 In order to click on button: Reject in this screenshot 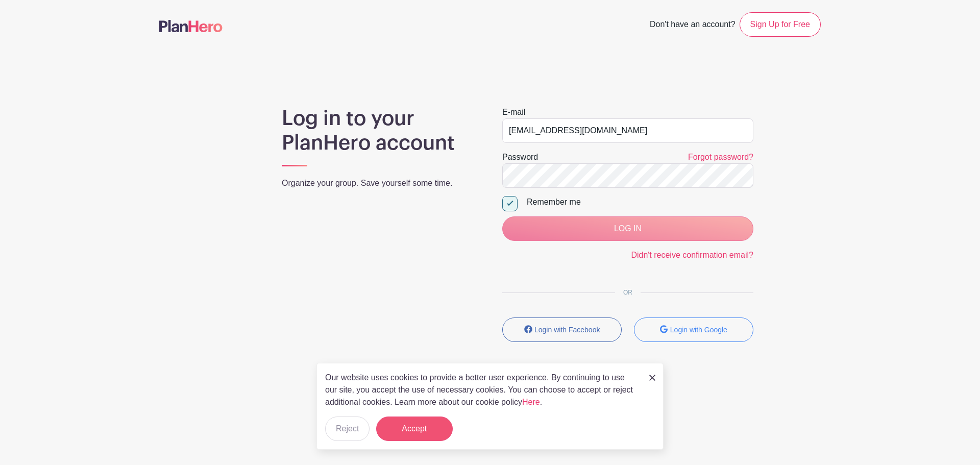, I will do `click(347, 429)`.